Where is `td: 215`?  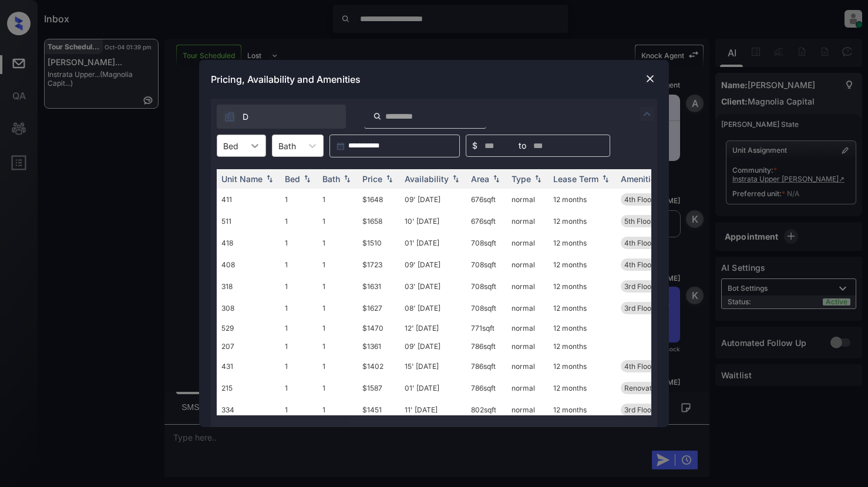 td: 215 is located at coordinates (248, 388).